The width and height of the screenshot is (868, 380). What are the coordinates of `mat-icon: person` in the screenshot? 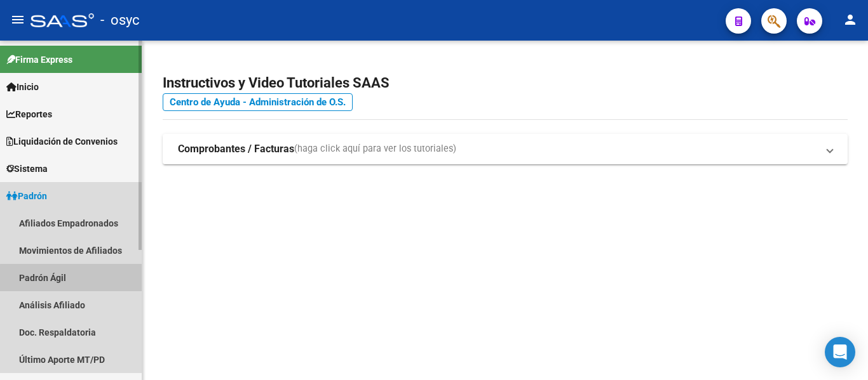 It's located at (850, 19).